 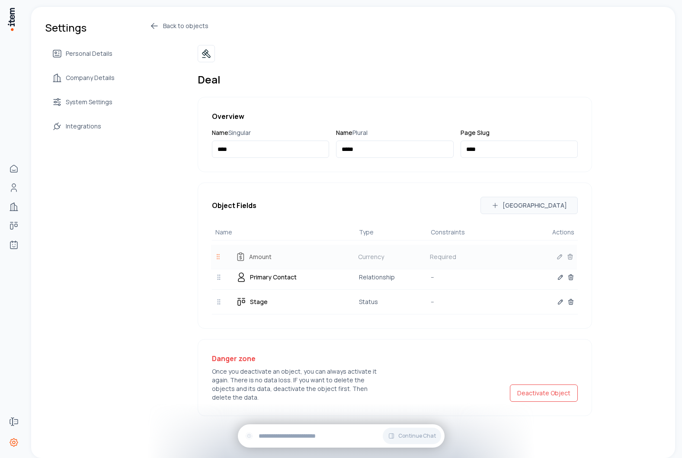 What do you see at coordinates (395, 302) in the screenshot?
I see `p: Status` at bounding box center [395, 302].